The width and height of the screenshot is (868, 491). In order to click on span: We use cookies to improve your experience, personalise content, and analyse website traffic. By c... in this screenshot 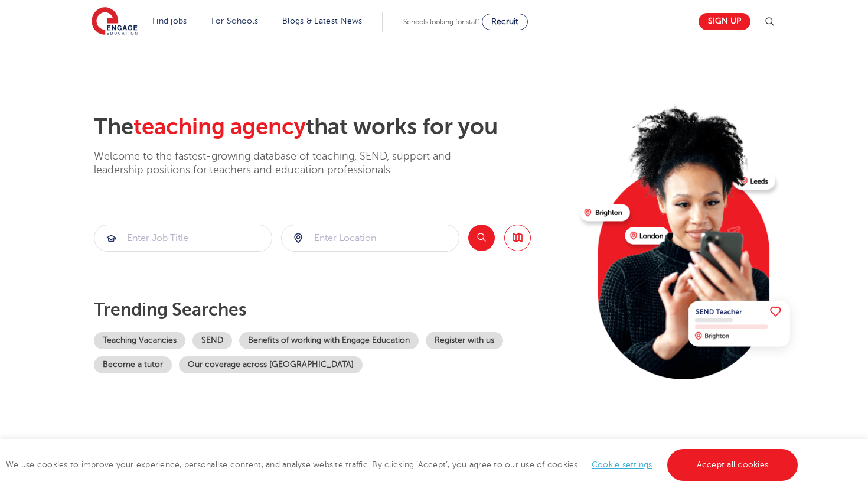, I will do `click(403, 464)`.